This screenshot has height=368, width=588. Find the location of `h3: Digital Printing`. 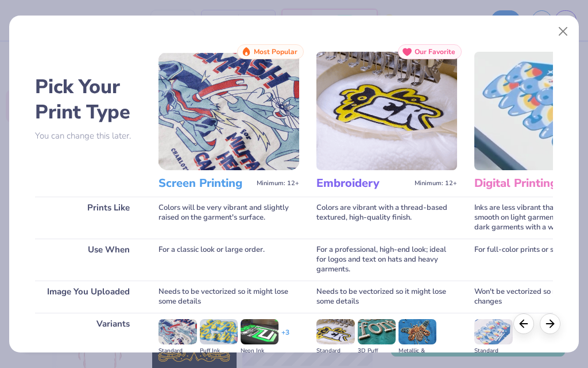

h3: Digital Printing is located at coordinates (521, 183).